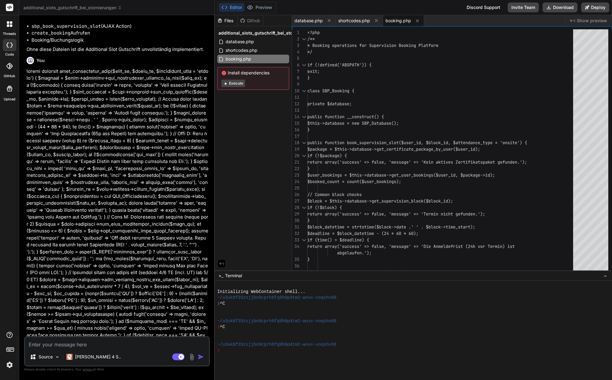  What do you see at coordinates (120, 33) in the screenshot?
I see `li: Aufrufen` at bounding box center [120, 33].